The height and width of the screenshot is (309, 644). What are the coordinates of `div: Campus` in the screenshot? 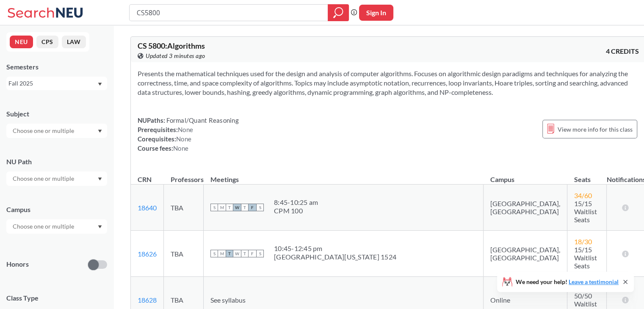 It's located at (56, 210).